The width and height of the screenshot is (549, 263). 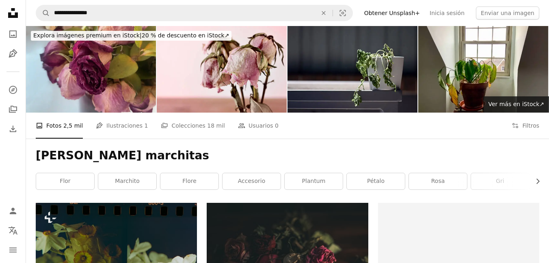 I want to click on a: una tira de película con un ramo de flores, so click(x=116, y=256).